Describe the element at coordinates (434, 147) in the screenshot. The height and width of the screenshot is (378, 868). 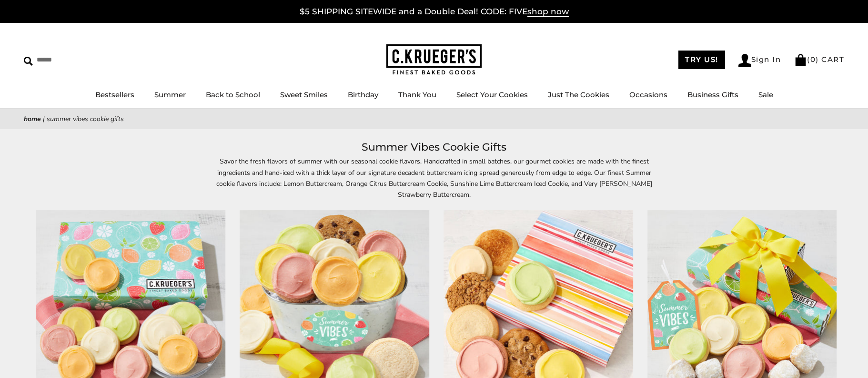
I see `h1: Summer Vibes Cookie Gifts` at that location.